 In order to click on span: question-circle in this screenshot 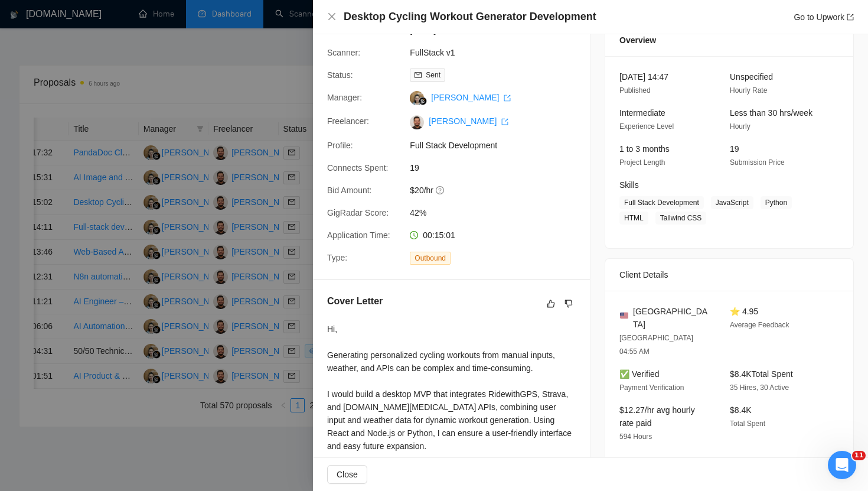, I will do `click(441, 190)`.